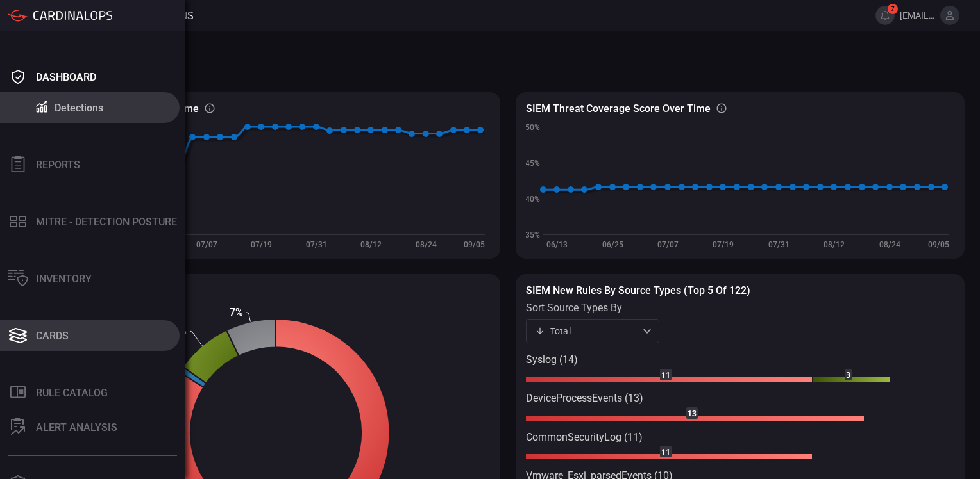 The height and width of the screenshot is (479, 980). I want to click on text: DeviceProcessEvents (13), so click(584, 398).